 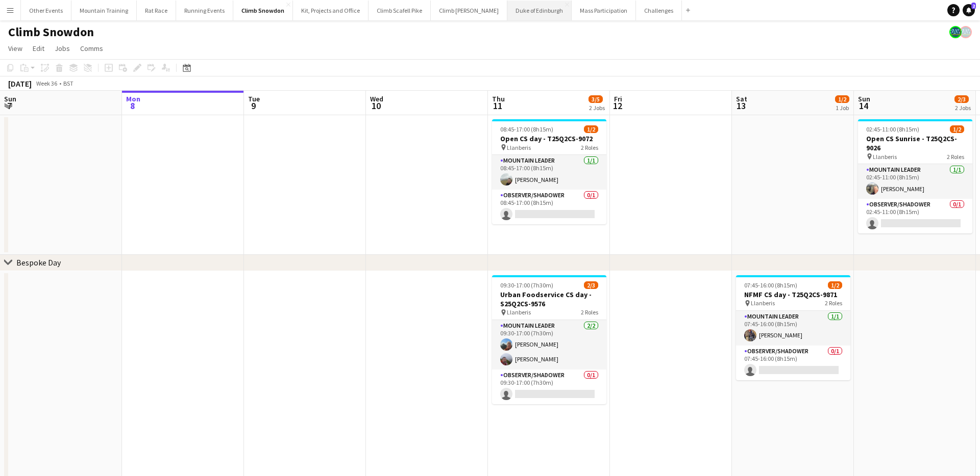 What do you see at coordinates (793, 295) in the screenshot?
I see `h3: NFMF CS day - T25Q2CS-9871` at bounding box center [793, 295].